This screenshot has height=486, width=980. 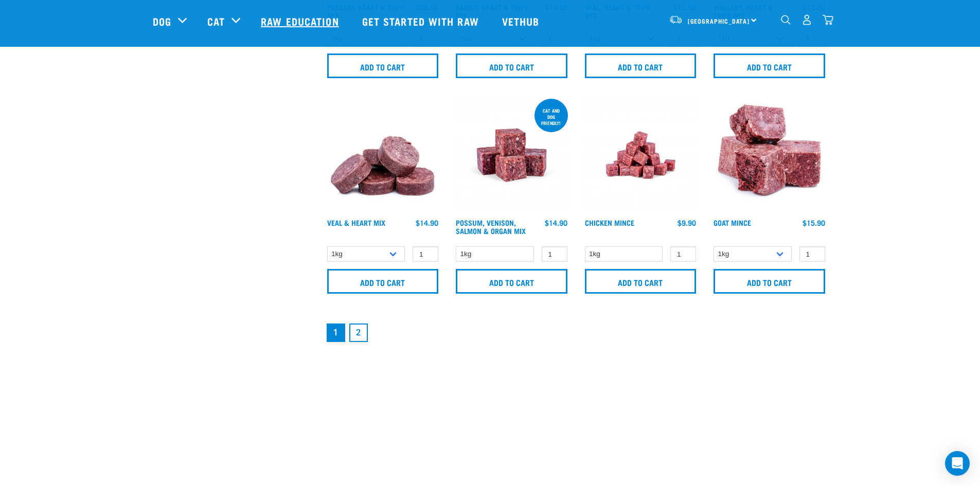 I want to click on img: home-icon-1@2x.png, so click(x=785, y=20).